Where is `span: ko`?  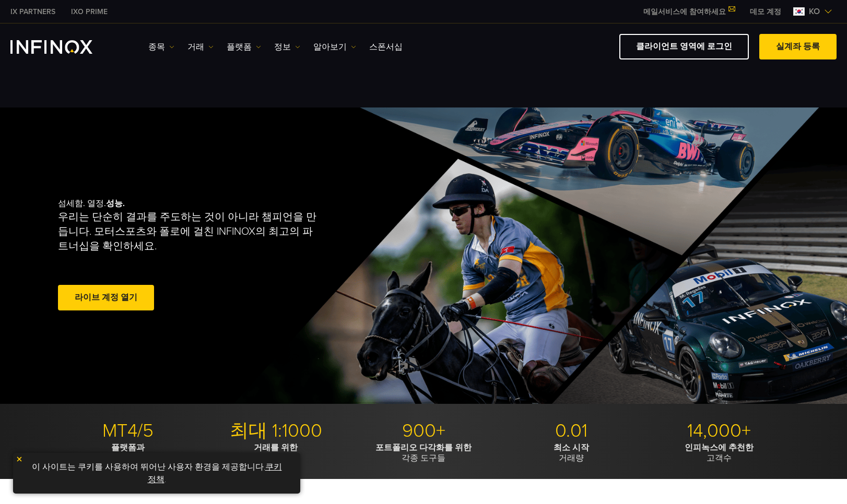
span: ko is located at coordinates (814, 12).